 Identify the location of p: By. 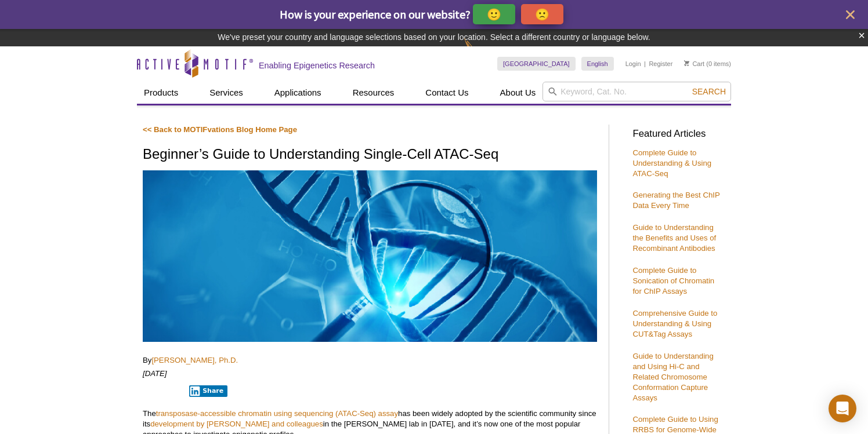
(369, 361).